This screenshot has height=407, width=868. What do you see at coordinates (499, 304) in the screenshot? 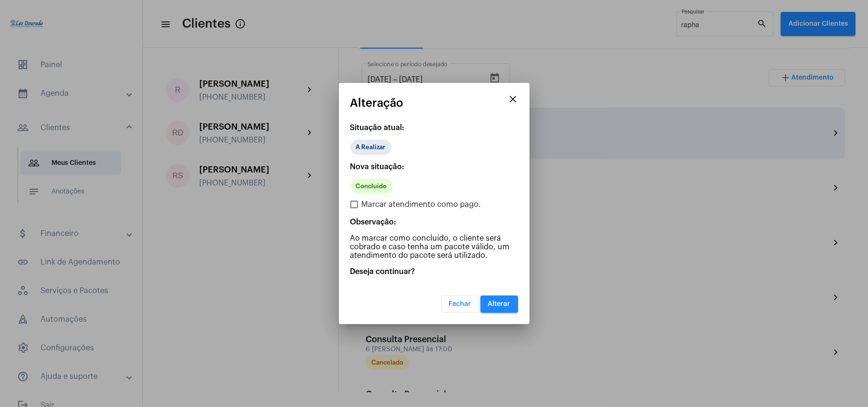
I see `span: Alterar` at bounding box center [499, 304].